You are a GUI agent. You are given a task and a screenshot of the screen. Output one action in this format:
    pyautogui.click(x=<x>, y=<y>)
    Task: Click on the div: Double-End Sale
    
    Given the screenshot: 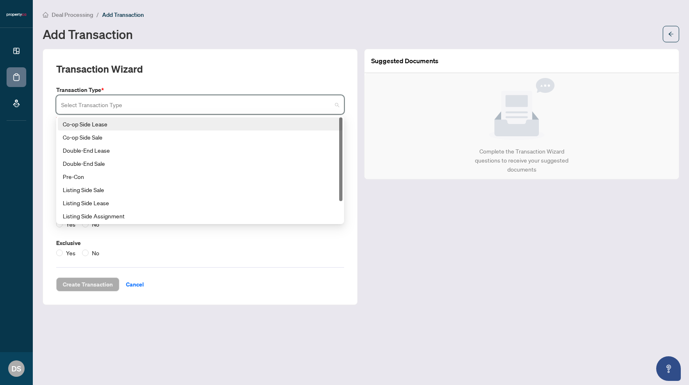 What is the action you would take?
    pyautogui.click(x=200, y=163)
    